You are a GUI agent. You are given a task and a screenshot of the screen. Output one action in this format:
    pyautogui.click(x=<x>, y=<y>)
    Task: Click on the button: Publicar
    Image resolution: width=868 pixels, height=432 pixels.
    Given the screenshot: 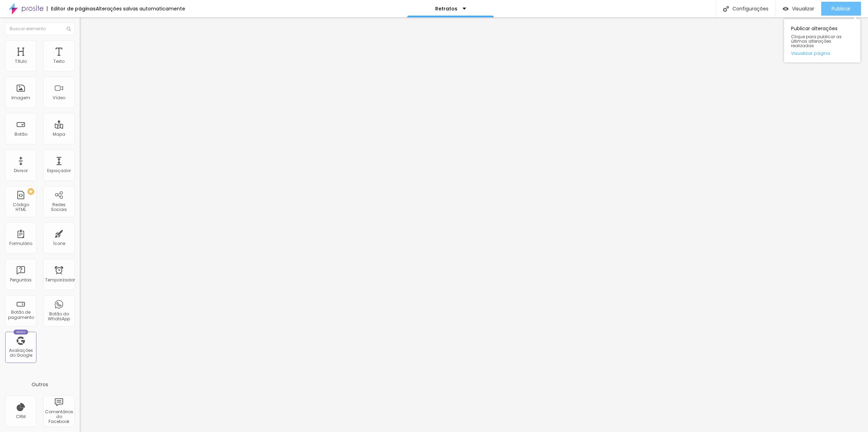 What is the action you would take?
    pyautogui.click(x=841, y=9)
    